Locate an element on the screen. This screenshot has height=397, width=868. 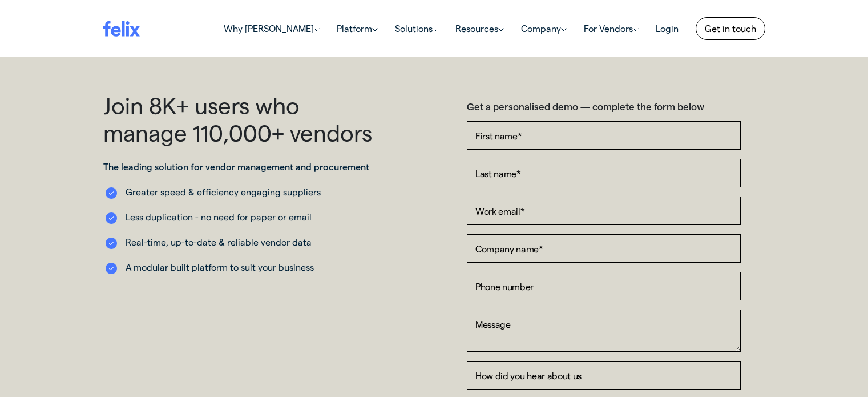
a: Get in touch is located at coordinates (730, 28).